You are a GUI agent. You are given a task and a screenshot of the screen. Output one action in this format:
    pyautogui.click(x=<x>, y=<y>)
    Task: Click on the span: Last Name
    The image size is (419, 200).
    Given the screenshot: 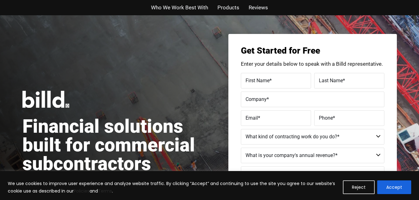 What is the action you would take?
    pyautogui.click(x=330, y=80)
    